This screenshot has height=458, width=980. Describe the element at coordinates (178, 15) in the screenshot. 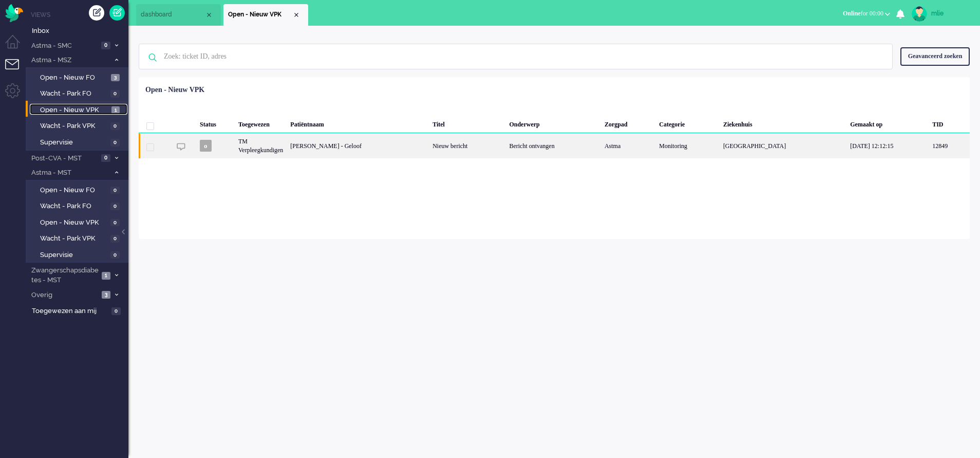

I see `li: Dashboard` at that location.